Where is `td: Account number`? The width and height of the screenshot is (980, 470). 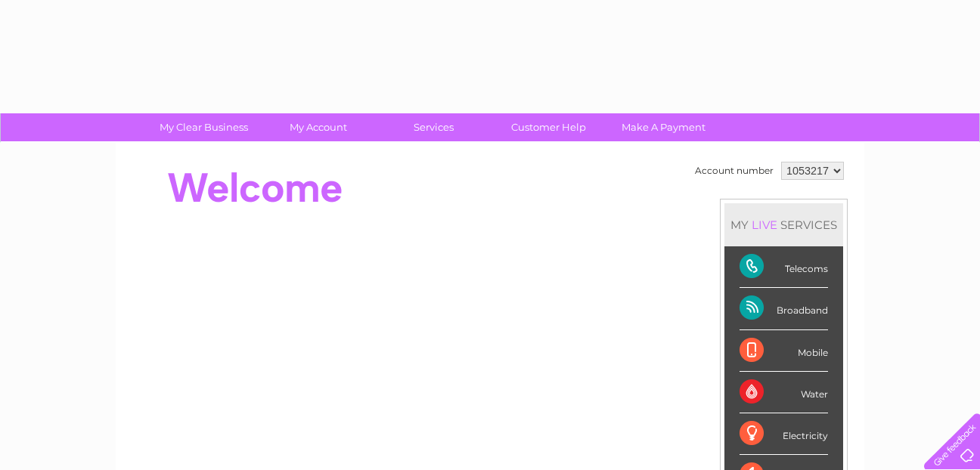
td: Account number is located at coordinates (734, 170).